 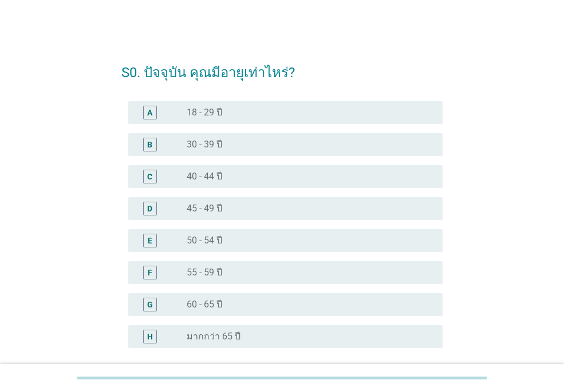 I want to click on div: C, so click(x=150, y=176).